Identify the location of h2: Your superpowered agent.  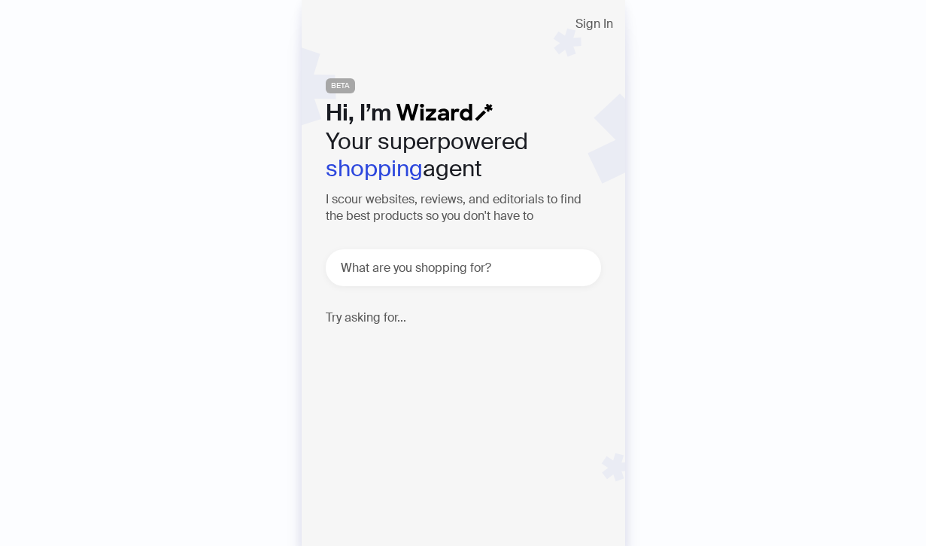
(464, 155).